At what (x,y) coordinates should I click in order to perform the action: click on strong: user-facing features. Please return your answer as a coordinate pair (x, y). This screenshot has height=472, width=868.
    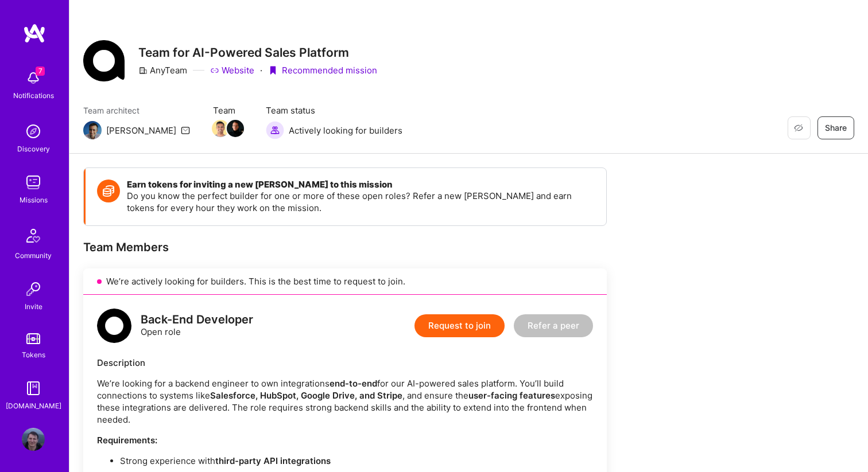
    Looking at the image, I should click on (511, 396).